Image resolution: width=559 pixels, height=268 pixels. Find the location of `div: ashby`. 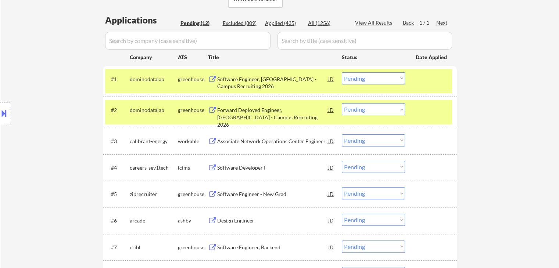

div: ashby is located at coordinates (193, 221).